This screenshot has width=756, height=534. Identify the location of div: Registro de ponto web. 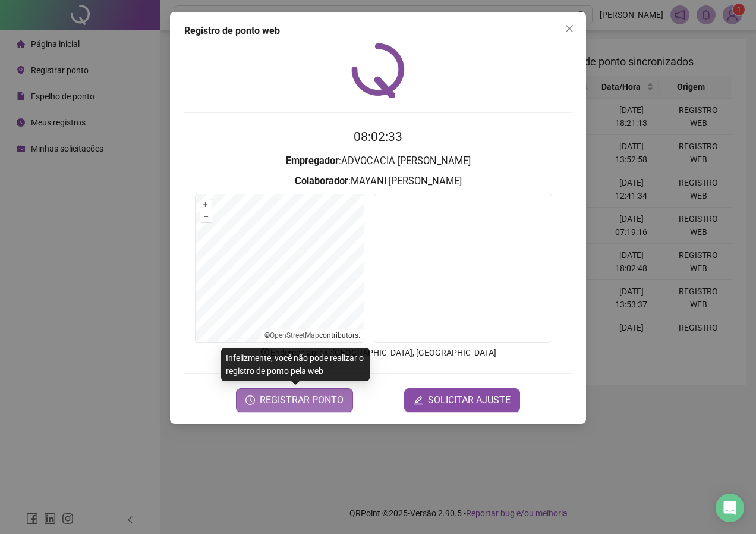
(378, 31).